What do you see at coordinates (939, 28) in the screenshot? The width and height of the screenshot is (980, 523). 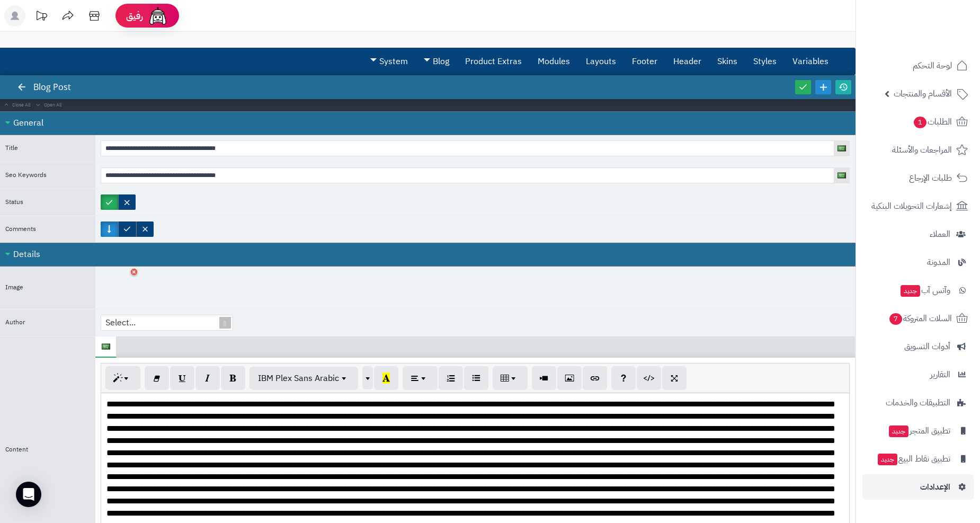 I see `img: logo-2.png` at bounding box center [939, 28].